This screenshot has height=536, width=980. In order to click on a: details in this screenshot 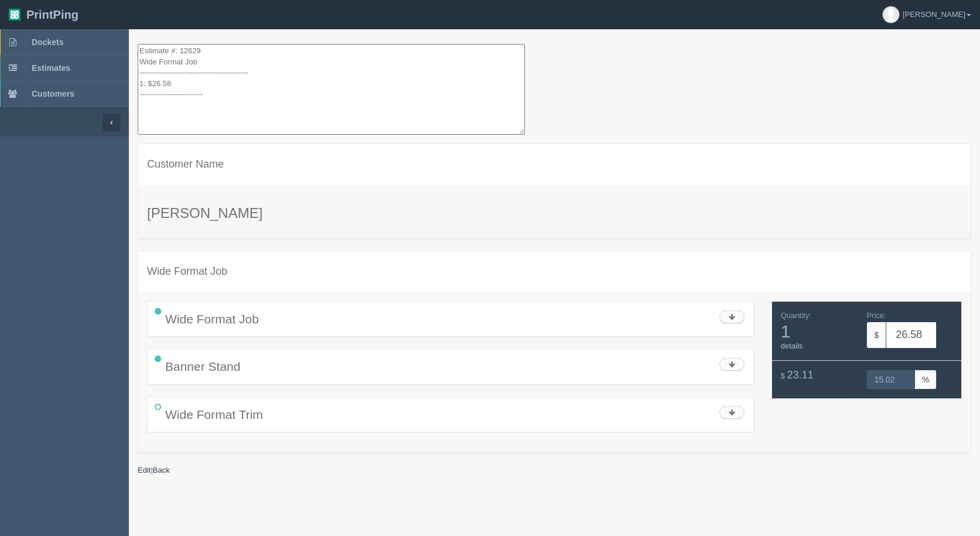, I will do `click(792, 345)`.